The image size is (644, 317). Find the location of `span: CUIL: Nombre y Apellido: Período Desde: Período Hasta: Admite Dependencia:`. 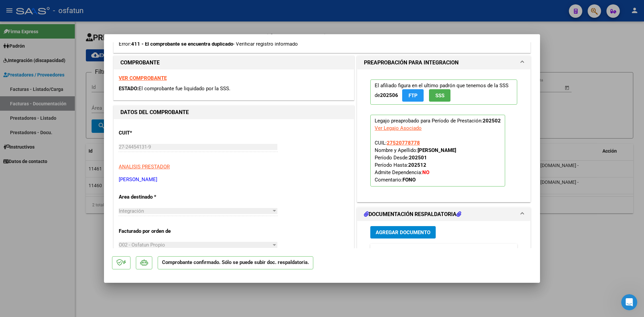

span: CUIL: Nombre y Apellido: Período Desde: Período Hasta: Admite Dependencia: is located at coordinates (415, 162).